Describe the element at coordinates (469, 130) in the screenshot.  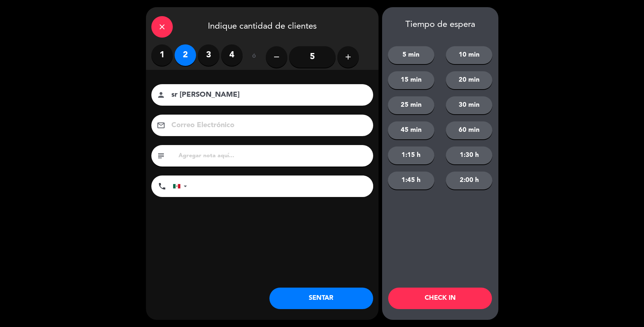
I see `button: 60 min` at that location.